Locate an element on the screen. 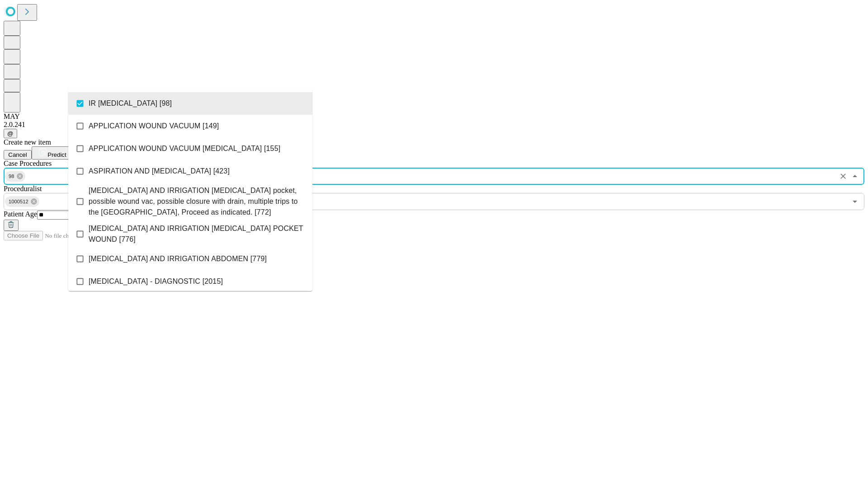  div: 98 is located at coordinates (15, 177).